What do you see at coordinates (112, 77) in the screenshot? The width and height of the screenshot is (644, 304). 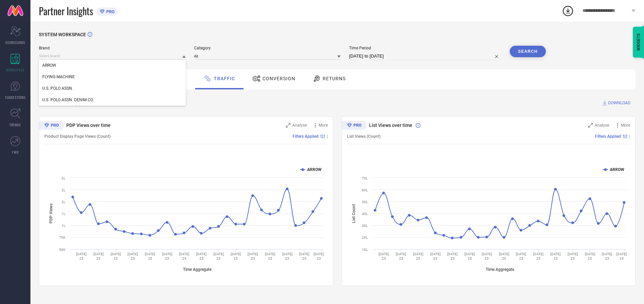 I see `div: FLYING MACHINE` at bounding box center [112, 77].